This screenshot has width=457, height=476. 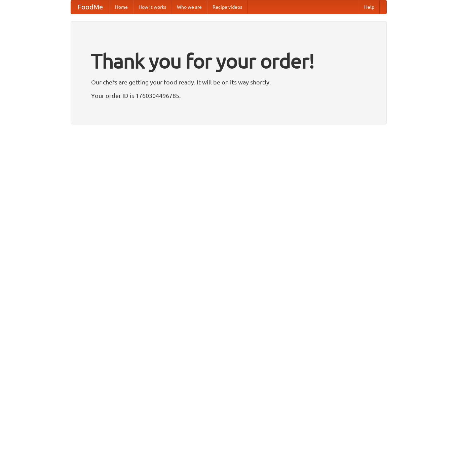 I want to click on a: Help, so click(x=369, y=7).